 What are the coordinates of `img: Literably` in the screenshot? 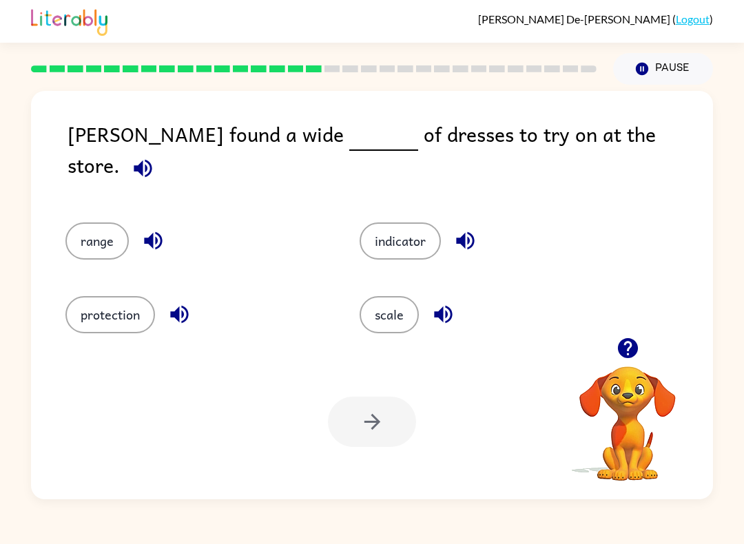 It's located at (69, 21).